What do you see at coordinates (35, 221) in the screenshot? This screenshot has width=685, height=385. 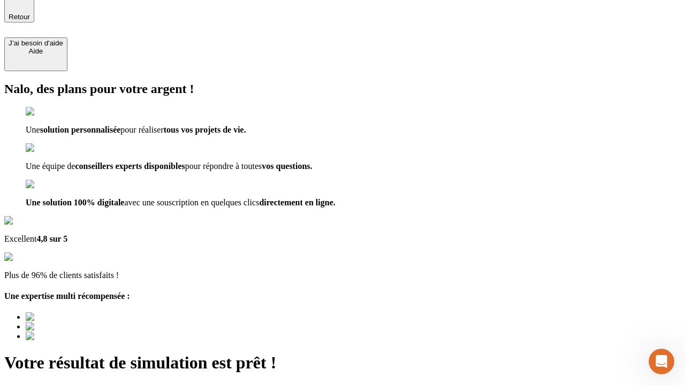 I see `img: Google Review` at bounding box center [35, 221].